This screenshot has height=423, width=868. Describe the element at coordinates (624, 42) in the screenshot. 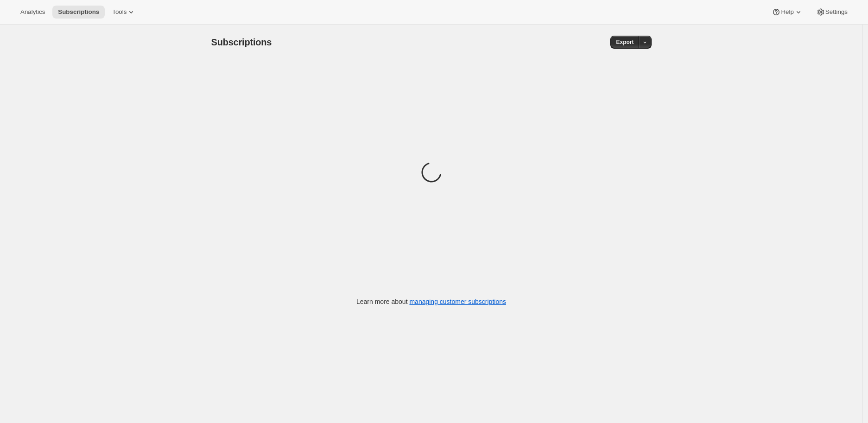

I see `button: Export` at that location.